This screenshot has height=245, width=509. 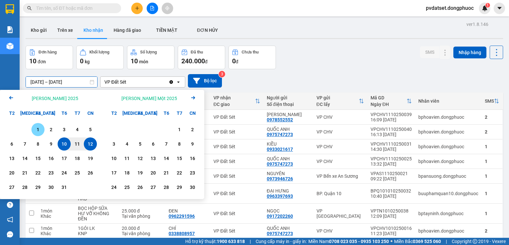 I want to click on div: 21, so click(x=166, y=173).